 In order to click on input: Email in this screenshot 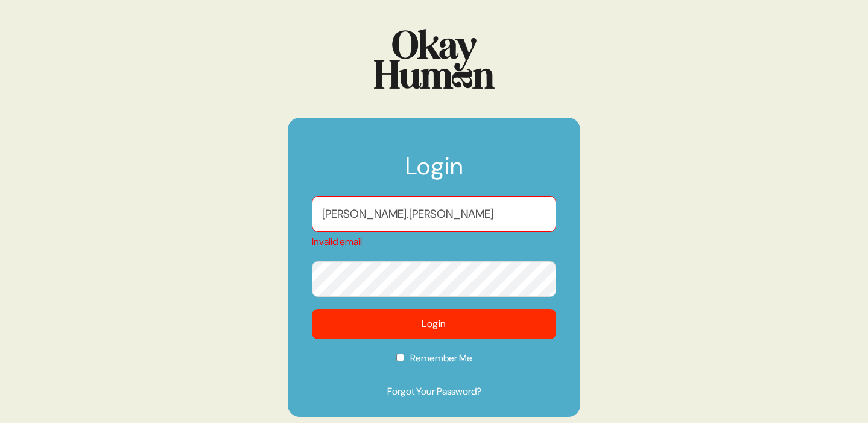, I will do `click(434, 214)`.